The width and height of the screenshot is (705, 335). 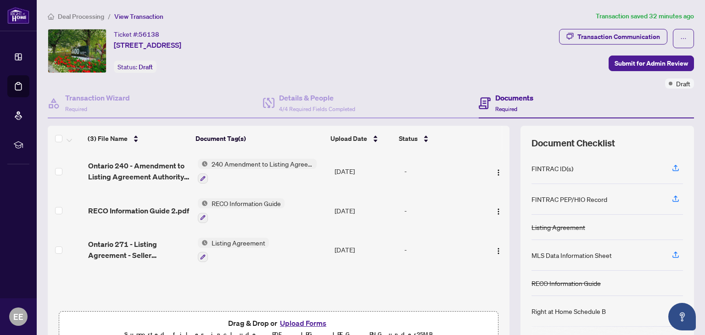 I want to click on button: Status IconListing Agreement, so click(x=233, y=250).